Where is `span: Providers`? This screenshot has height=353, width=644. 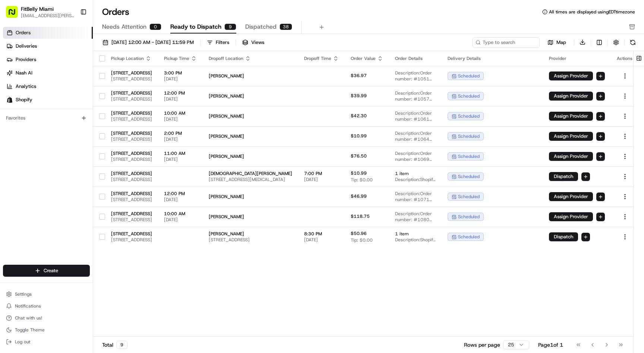 span: Providers is located at coordinates (25, 59).